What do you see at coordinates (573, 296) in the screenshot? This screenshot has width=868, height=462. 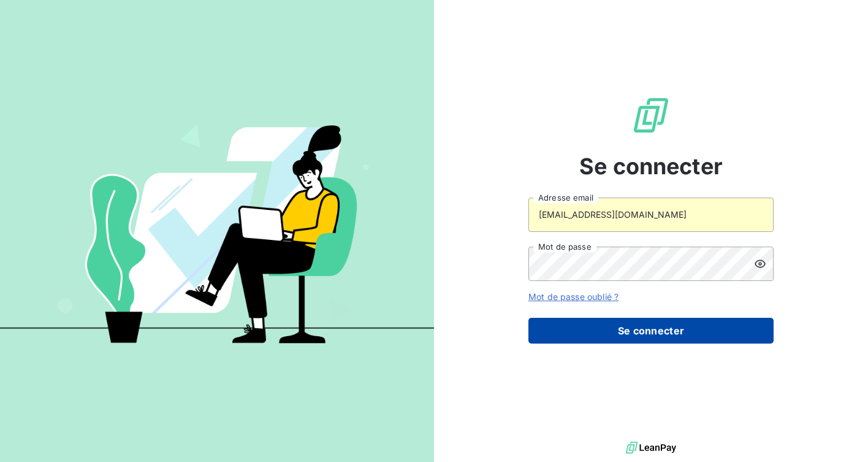 I see `a: Mot de passe oublié ?` at bounding box center [573, 296].